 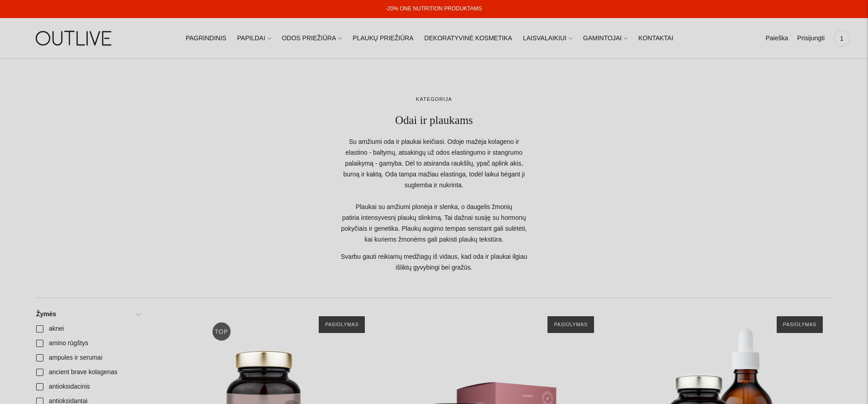 What do you see at coordinates (468, 38) in the screenshot?
I see `a: DEKORATYVINĖ KOSMETIKA` at bounding box center [468, 38].